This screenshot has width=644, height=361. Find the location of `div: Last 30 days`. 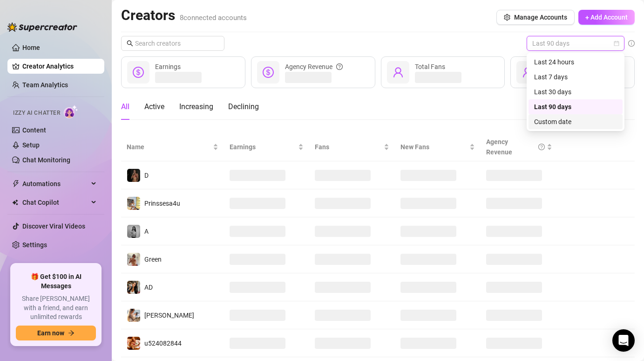

div: Last 30 days is located at coordinates (576, 92).